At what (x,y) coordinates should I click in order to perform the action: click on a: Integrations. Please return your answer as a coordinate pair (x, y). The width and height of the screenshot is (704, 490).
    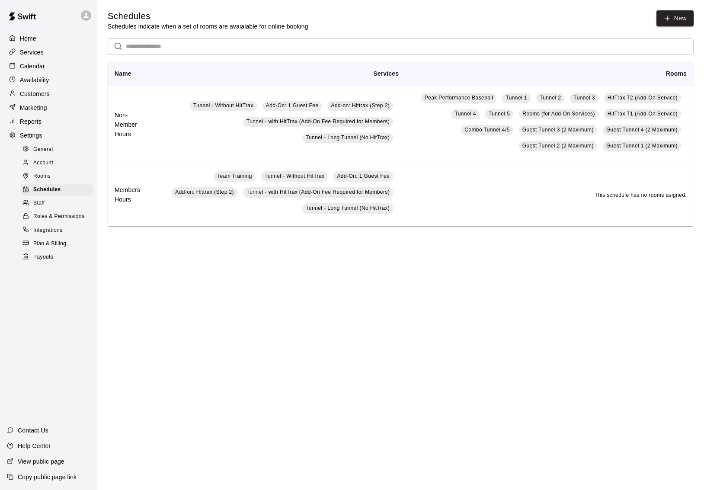
    Looking at the image, I should click on (59, 230).